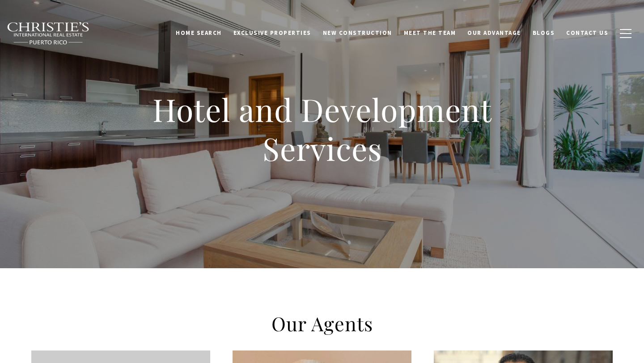 This screenshot has width=644, height=363. I want to click on span: New Construction, so click(358, 33).